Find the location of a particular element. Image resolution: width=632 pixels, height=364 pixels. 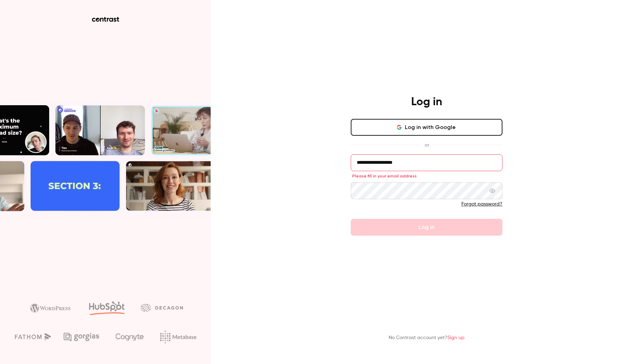

h4: Log in is located at coordinates (427, 102).